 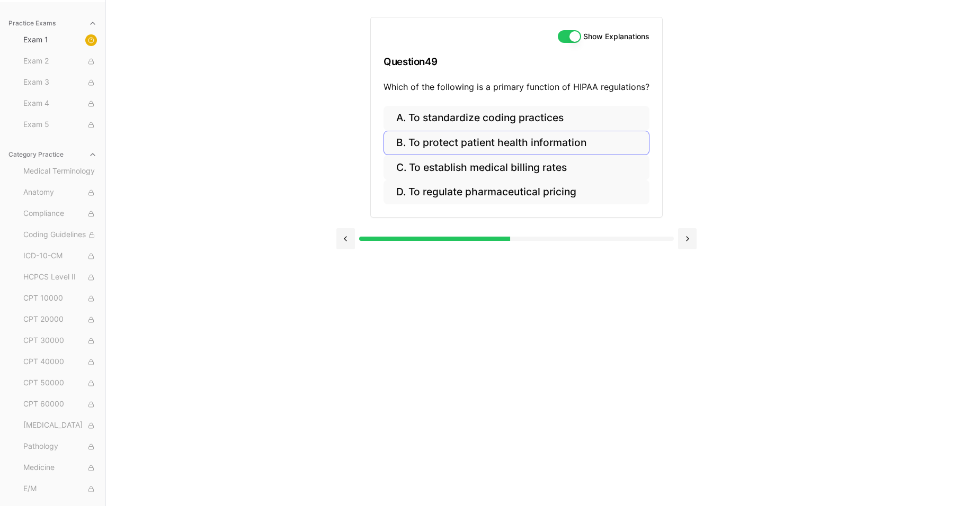 I want to click on span: CPT 20000, so click(x=60, y=320).